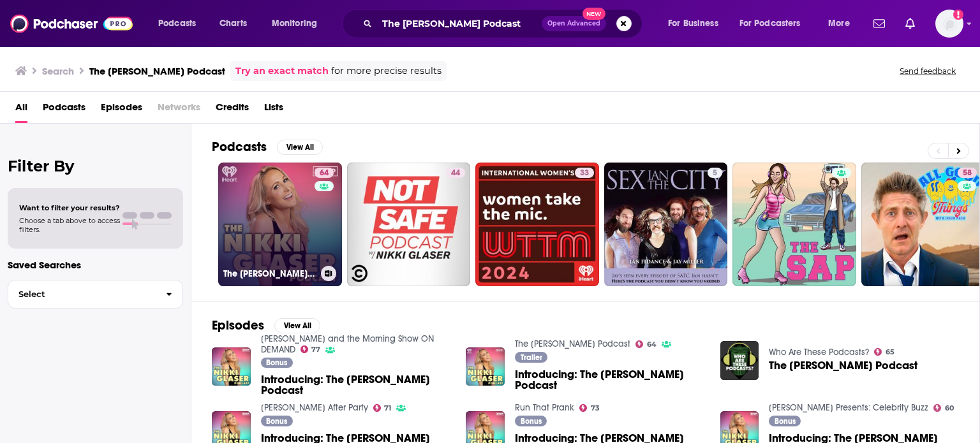  I want to click on a: 65, so click(884, 352).